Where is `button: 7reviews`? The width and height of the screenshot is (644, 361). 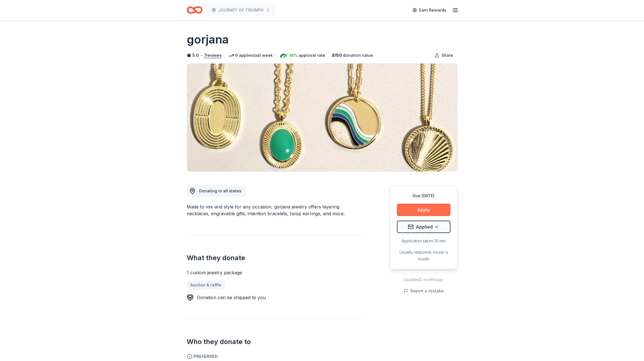 button: 7reviews is located at coordinates (212, 55).